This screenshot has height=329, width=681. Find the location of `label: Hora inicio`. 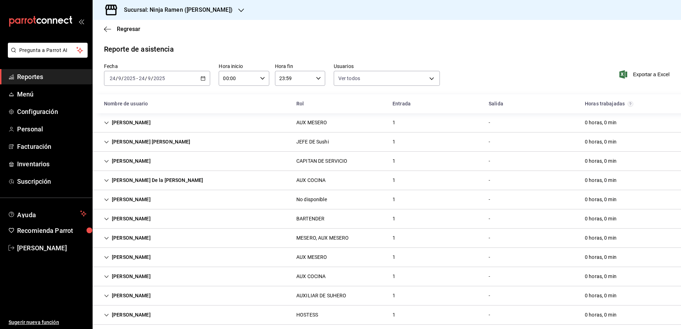

label: Hora inicio is located at coordinates (244, 66).